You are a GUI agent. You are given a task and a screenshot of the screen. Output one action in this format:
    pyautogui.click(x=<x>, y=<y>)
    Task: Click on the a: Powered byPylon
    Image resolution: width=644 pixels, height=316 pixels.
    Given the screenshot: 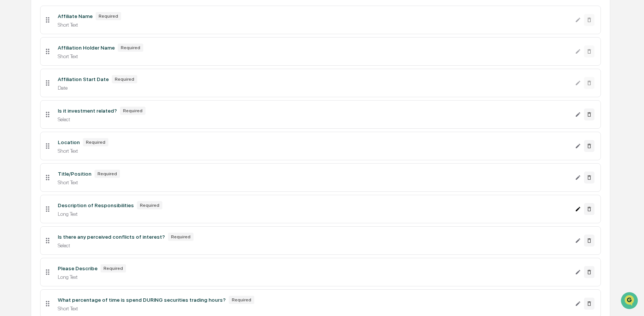 What is the action you would take?
    pyautogui.click(x=72, y=130)
    